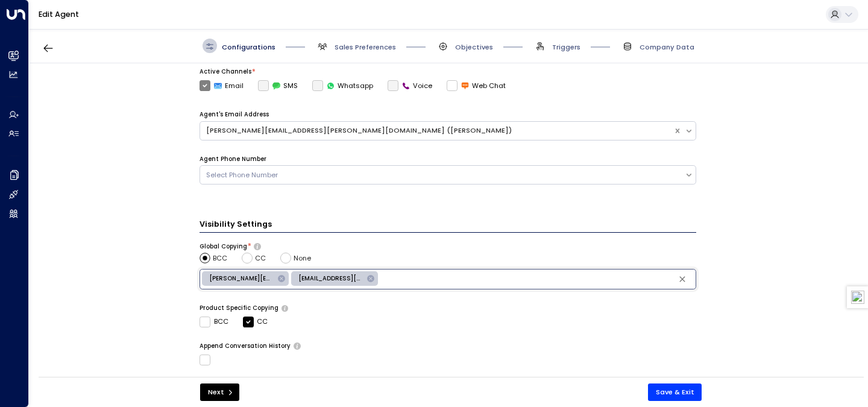 Image resolution: width=868 pixels, height=407 pixels. Describe the element at coordinates (233, 159) in the screenshot. I see `label: Agent Phone Number` at that location.